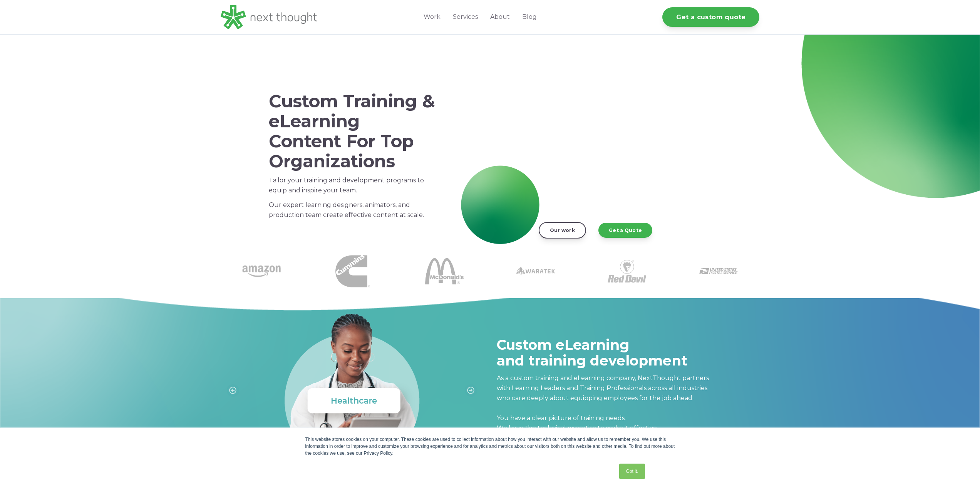 Image resolution: width=980 pixels, height=489 pixels. I want to click on img: LG - NextThought Logo, so click(269, 17).